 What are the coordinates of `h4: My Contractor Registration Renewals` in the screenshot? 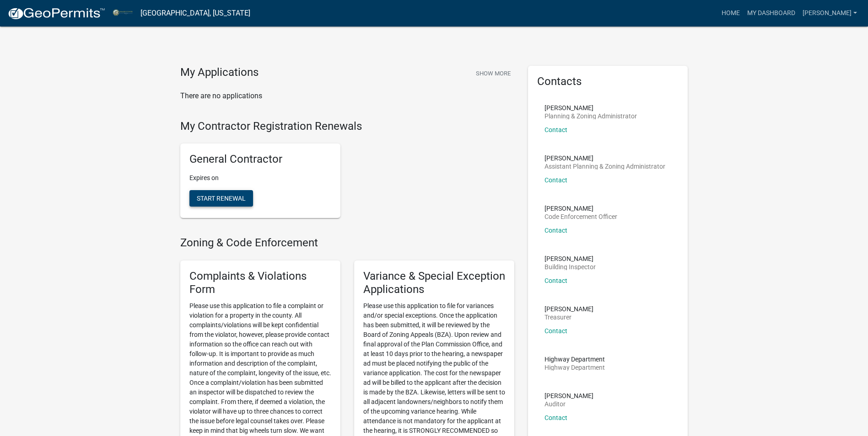 It's located at (348, 126).